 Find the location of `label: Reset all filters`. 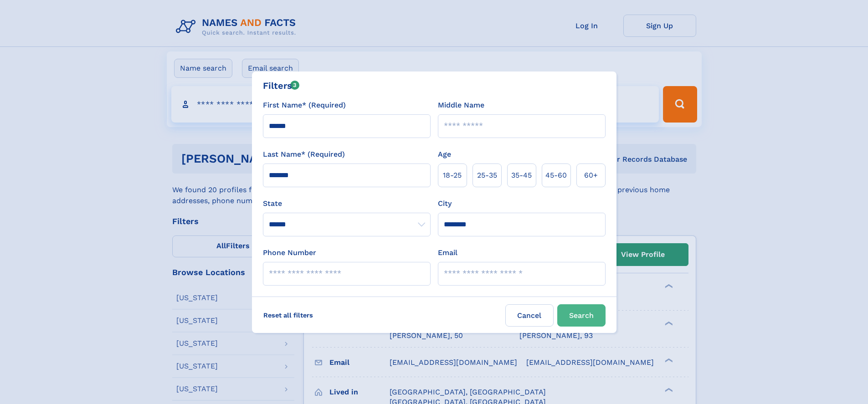

label: Reset all filters is located at coordinates (288, 315).